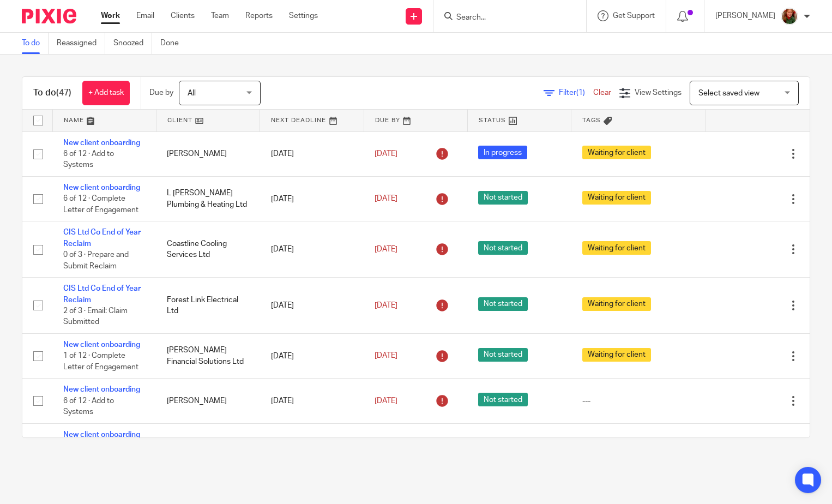 The width and height of the screenshot is (832, 504). What do you see at coordinates (789, 17) in the screenshot?
I see `img: sallycropped.JPG` at bounding box center [789, 17].